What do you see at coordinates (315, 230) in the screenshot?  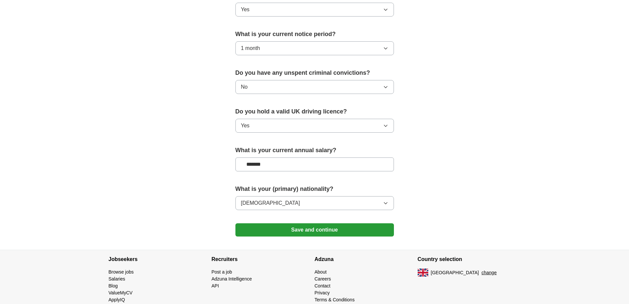 I see `button: Save and continue` at bounding box center [315, 230].